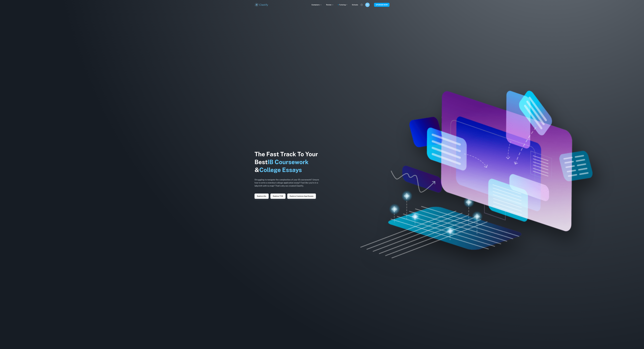  What do you see at coordinates (278, 196) in the screenshot?
I see `button: Explore TOK` at bounding box center [278, 196].